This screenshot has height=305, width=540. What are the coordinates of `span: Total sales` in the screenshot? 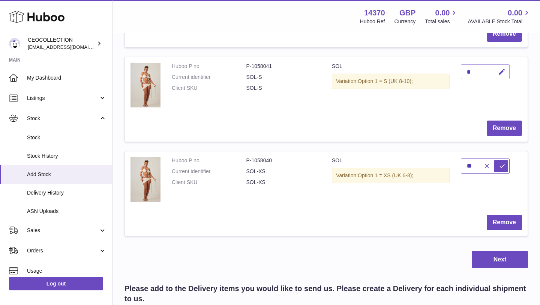 It's located at (441, 21).